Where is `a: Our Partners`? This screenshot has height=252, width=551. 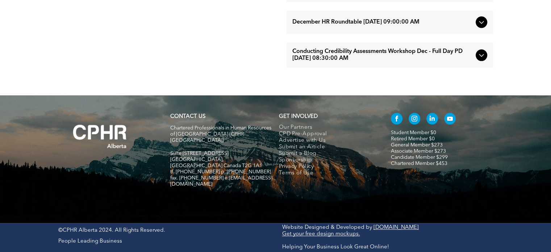
a: Our Partners is located at coordinates (327, 128).